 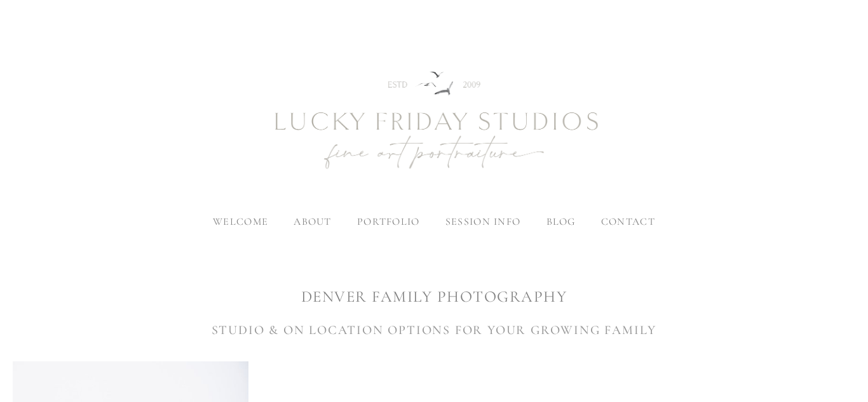 I want to click on h1: DENVER FAMILY PHOTOGRAPHY, so click(x=433, y=296).